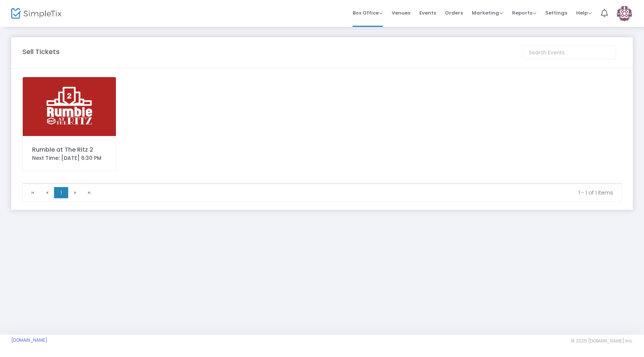  Describe the element at coordinates (569, 52) in the screenshot. I see `input: Search Events` at that location.